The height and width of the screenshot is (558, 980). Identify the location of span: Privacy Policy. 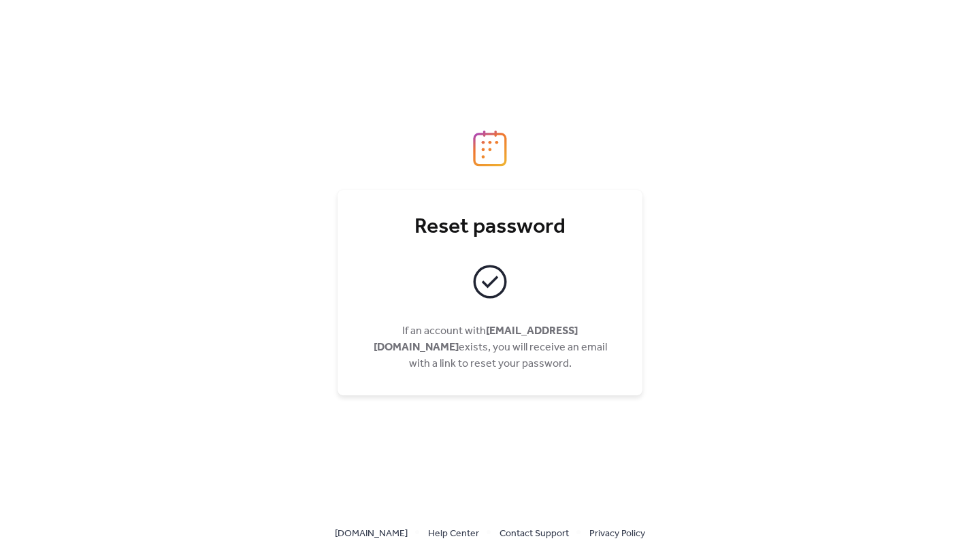
(617, 534).